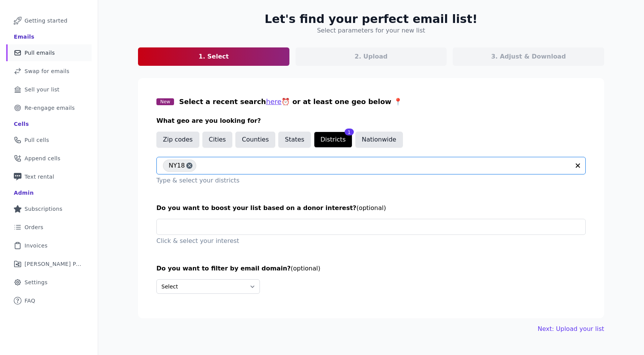  Describe the element at coordinates (40, 53) in the screenshot. I see `span: Pull emails` at that location.